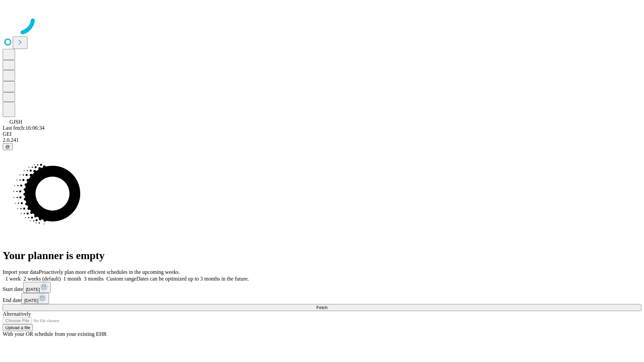  I want to click on span: 2 weeks (default), so click(42, 278).